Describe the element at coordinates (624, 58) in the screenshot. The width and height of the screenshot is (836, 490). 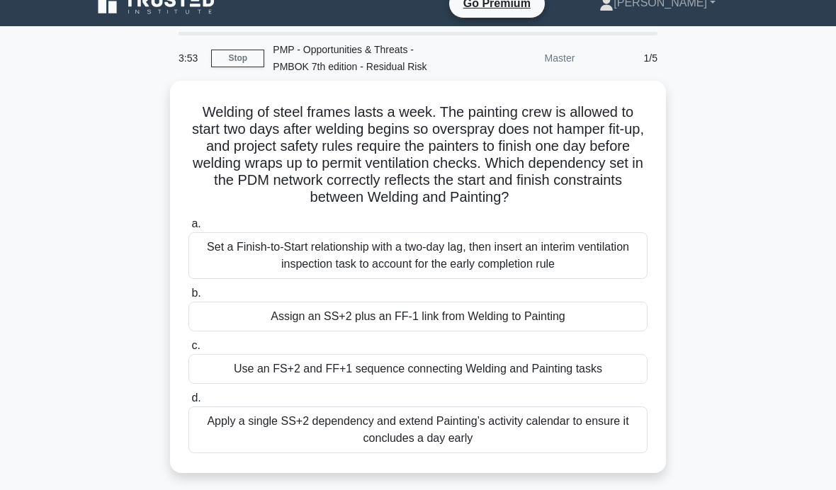
I see `div: 1/5` at that location.